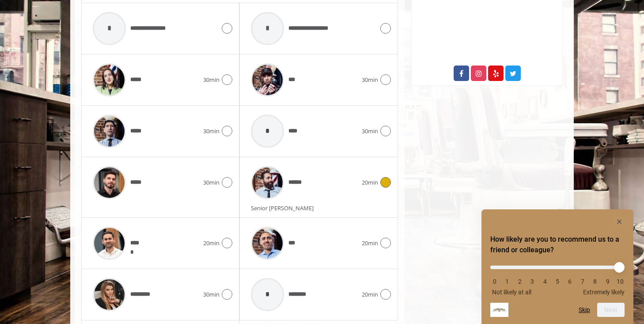 This screenshot has height=324, width=644. What do you see at coordinates (545, 282) in the screenshot?
I see `li: 4` at bounding box center [545, 282].